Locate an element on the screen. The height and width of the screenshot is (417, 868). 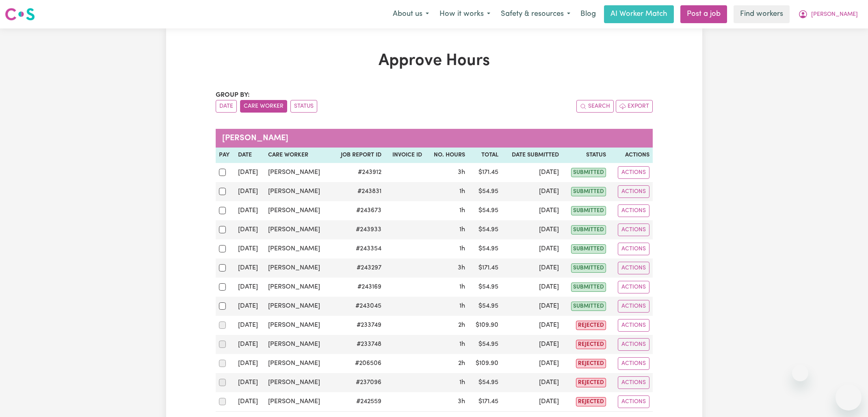
button: Export is located at coordinates (634, 106).